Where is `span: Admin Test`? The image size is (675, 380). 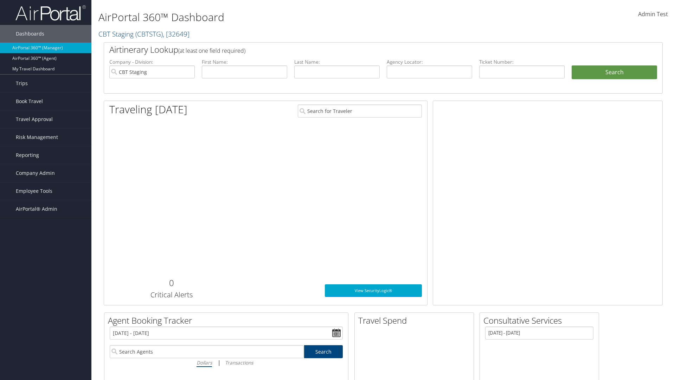 span: Admin Test is located at coordinates (653, 14).